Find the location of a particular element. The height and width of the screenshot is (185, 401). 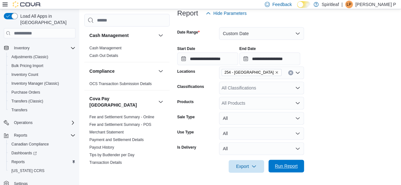

button: Custom Date is located at coordinates (262, 34).